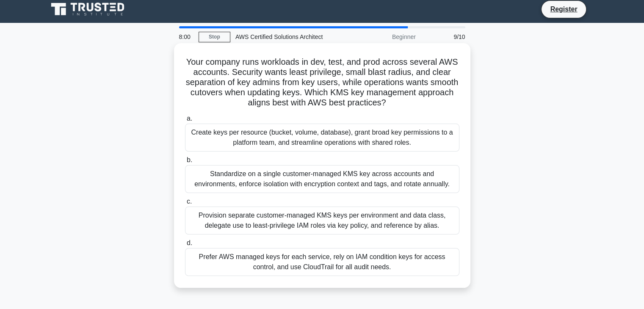  Describe the element at coordinates (288, 37) in the screenshot. I see `div: AWS Certified Solutions Architect` at that location.